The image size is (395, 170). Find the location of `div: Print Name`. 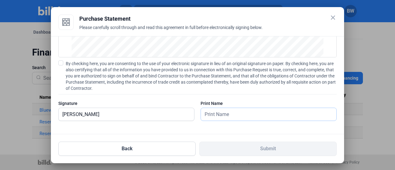

div: Print Name is located at coordinates (268, 103).